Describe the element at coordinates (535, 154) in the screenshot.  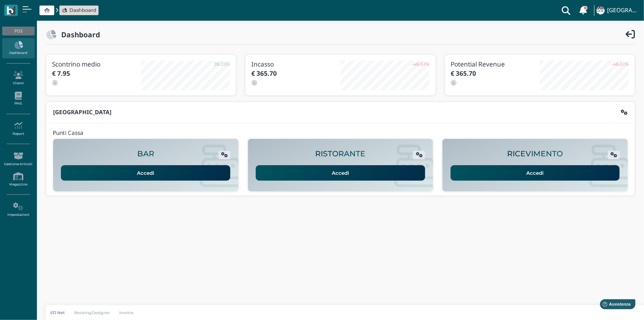
I see `h2: RICEVIMENTO` at that location.